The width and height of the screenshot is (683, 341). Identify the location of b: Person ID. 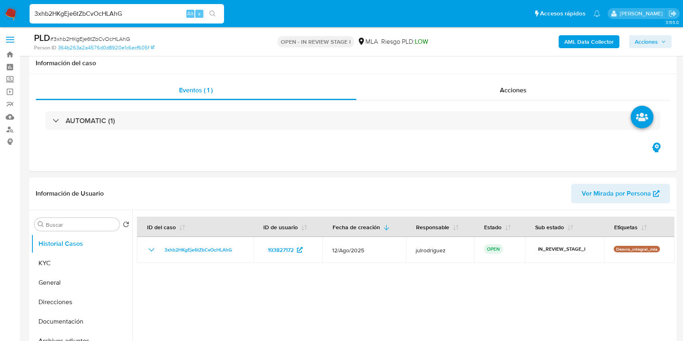
(45, 48).